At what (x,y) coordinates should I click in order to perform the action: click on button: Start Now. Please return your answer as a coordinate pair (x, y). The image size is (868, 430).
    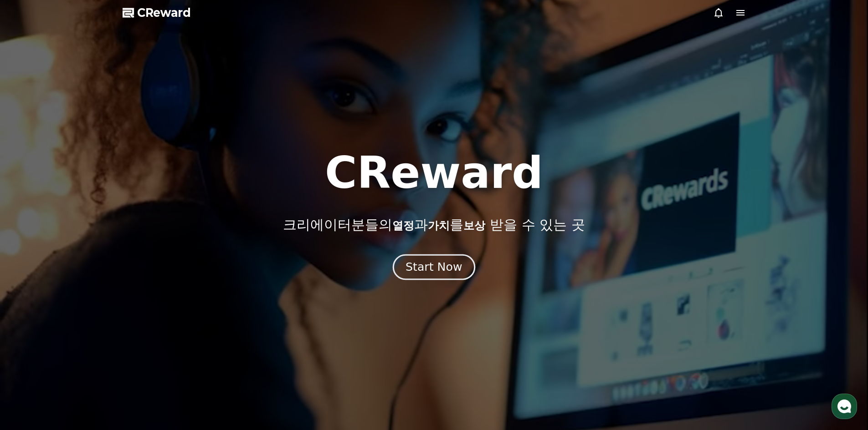
    Looking at the image, I should click on (434, 266).